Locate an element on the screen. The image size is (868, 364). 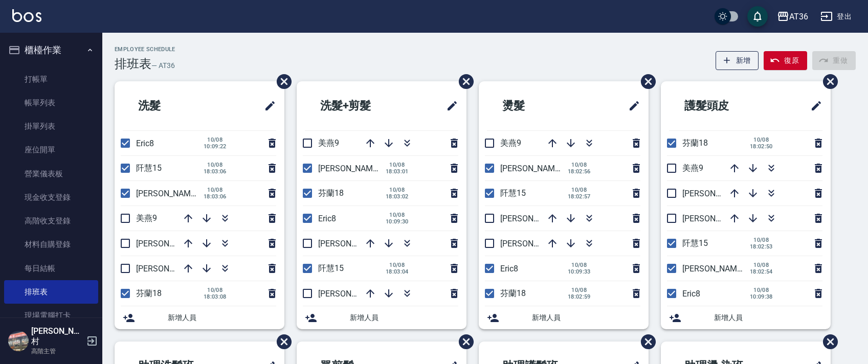
h6: — AT36 is located at coordinates (163, 65).